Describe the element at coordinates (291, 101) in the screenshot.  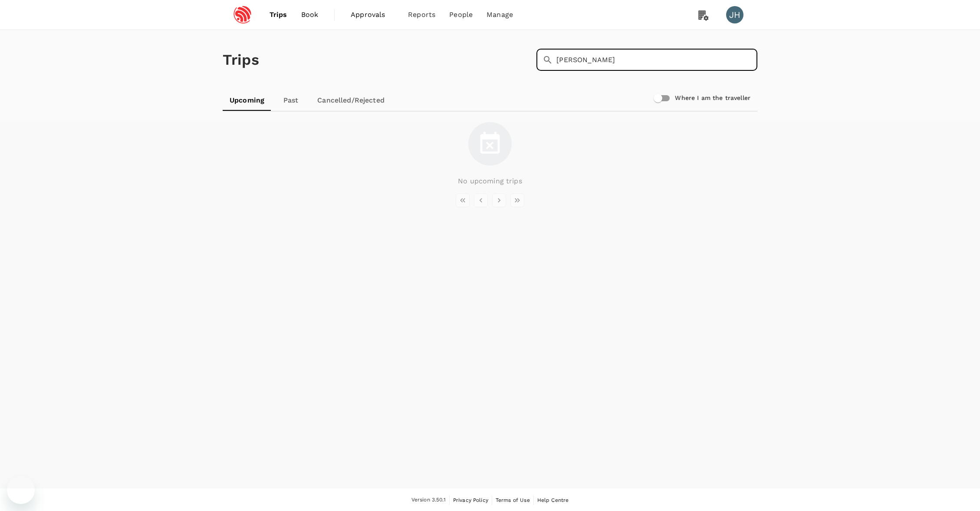
I see `a: Past` at that location.